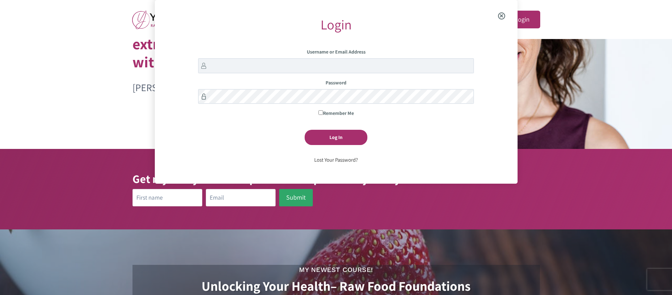  Describe the element at coordinates (336, 113) in the screenshot. I see `label: Remember Me` at that location.